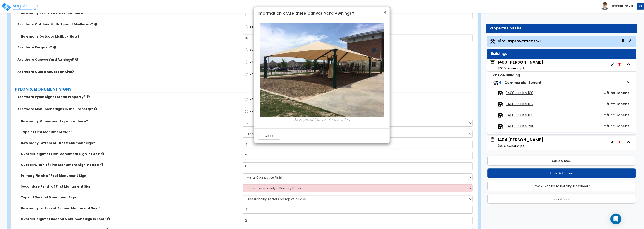 The width and height of the screenshot is (644, 229). What do you see at coordinates (322, 70) in the screenshot?
I see `img: 1.jpg` at bounding box center [322, 70].